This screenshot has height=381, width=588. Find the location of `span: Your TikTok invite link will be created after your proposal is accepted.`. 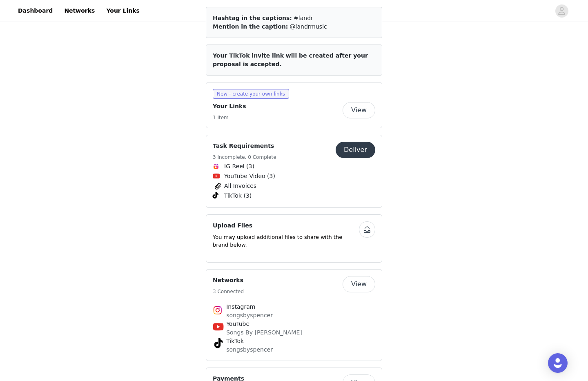

span: Your TikTok invite link will be created after your proposal is accepted. is located at coordinates (291, 60).